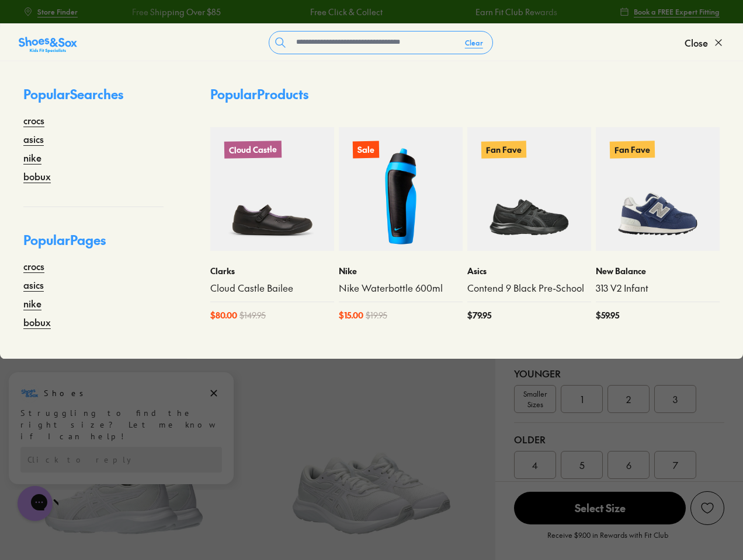 The width and height of the screenshot is (743, 560). I want to click on span: $ 15.00, so click(351, 315).